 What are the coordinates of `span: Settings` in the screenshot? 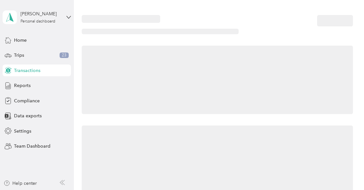 It's located at (22, 131).